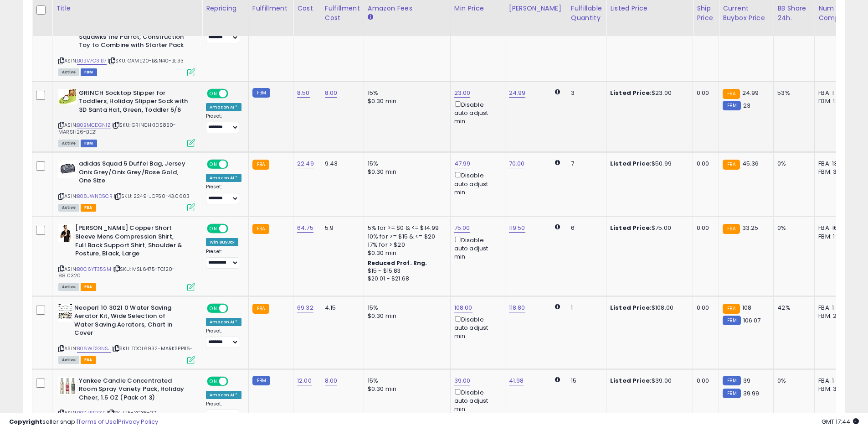 This screenshot has width=868, height=431. What do you see at coordinates (585, 93) in the screenshot?
I see `div: 3` at bounding box center [585, 93].